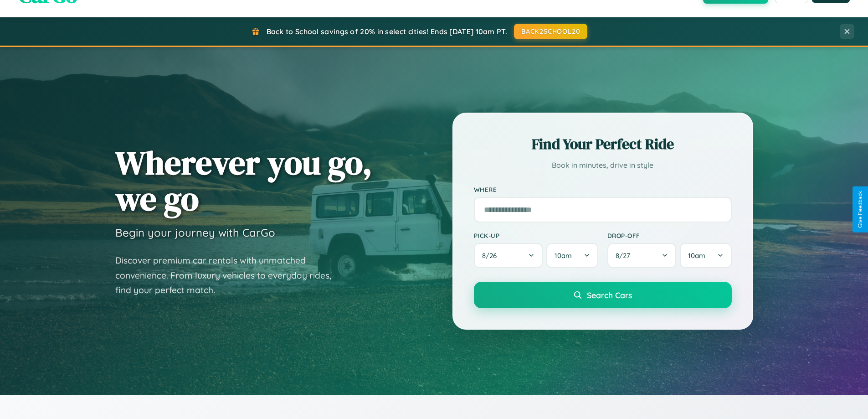  Describe the element at coordinates (603, 165) in the screenshot. I see `p: Book in minutes, drive in style` at that location.